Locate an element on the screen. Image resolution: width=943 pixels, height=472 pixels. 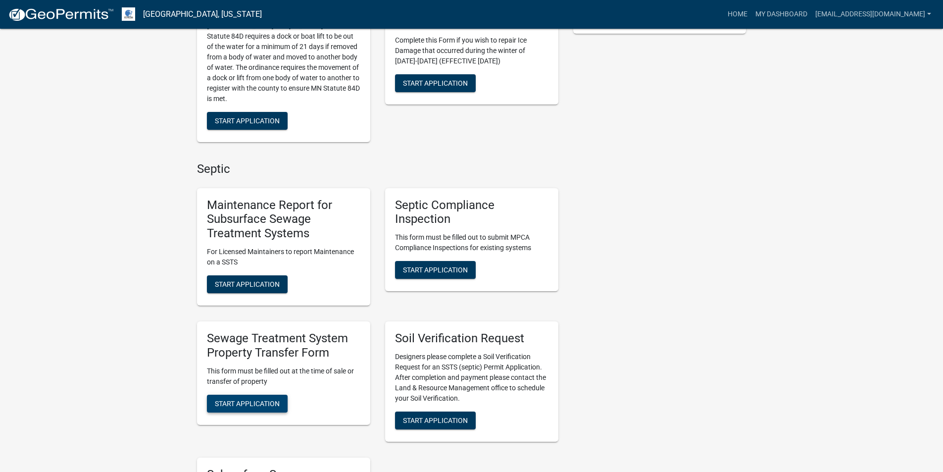
a: My Dashboard is located at coordinates (781, 14).